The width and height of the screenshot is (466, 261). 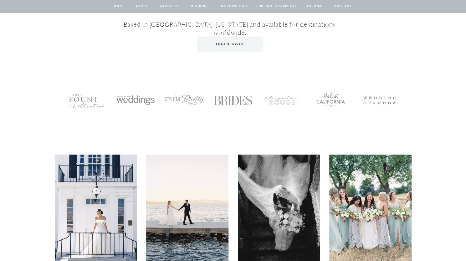 What do you see at coordinates (142, 6) in the screenshot?
I see `nav: about` at bounding box center [142, 6].